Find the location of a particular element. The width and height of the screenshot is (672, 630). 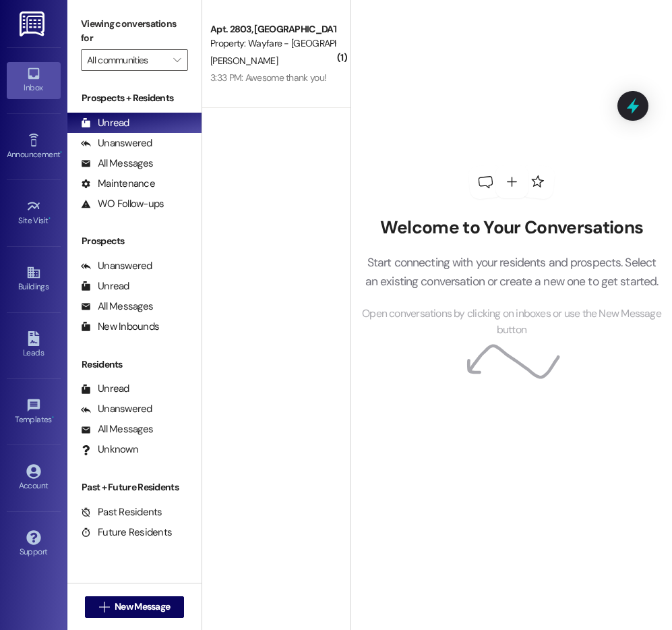

input: All communities is located at coordinates (127, 60).